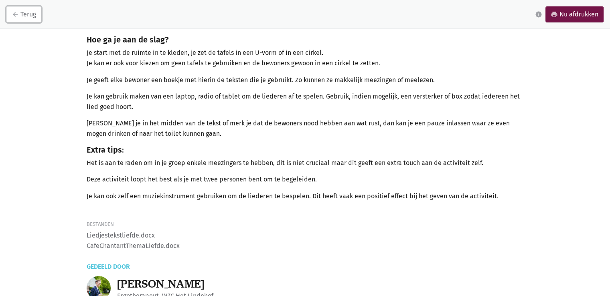  What do you see at coordinates (305, 150) in the screenshot?
I see `h5: Extra tips:` at bounding box center [305, 150].